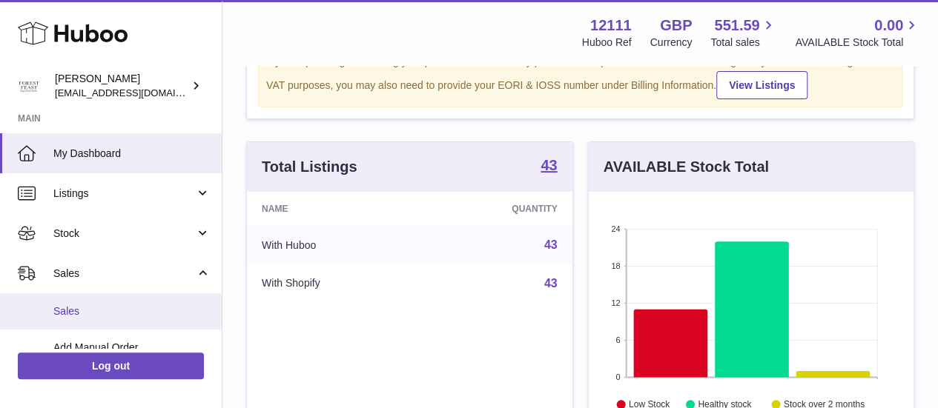  I want to click on a: 551.59 Total sales, so click(743, 33).